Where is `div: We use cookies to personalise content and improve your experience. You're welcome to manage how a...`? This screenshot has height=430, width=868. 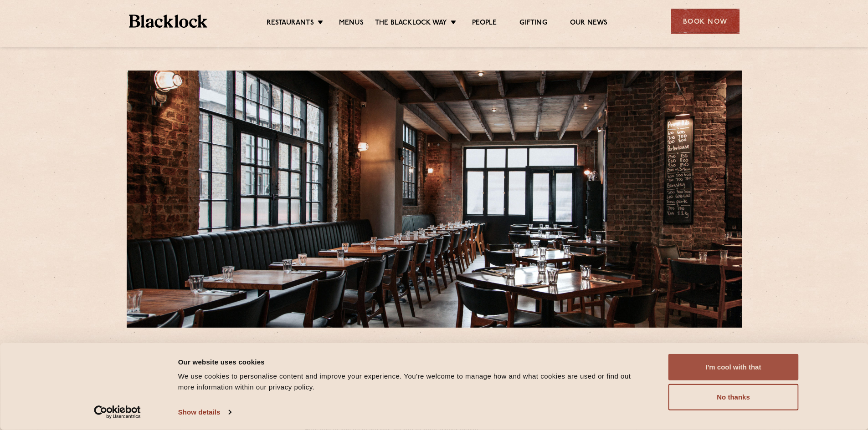
div: We use cookies to personalise content and improve your experience. You're welcome to manage how a... is located at coordinates (413, 382).